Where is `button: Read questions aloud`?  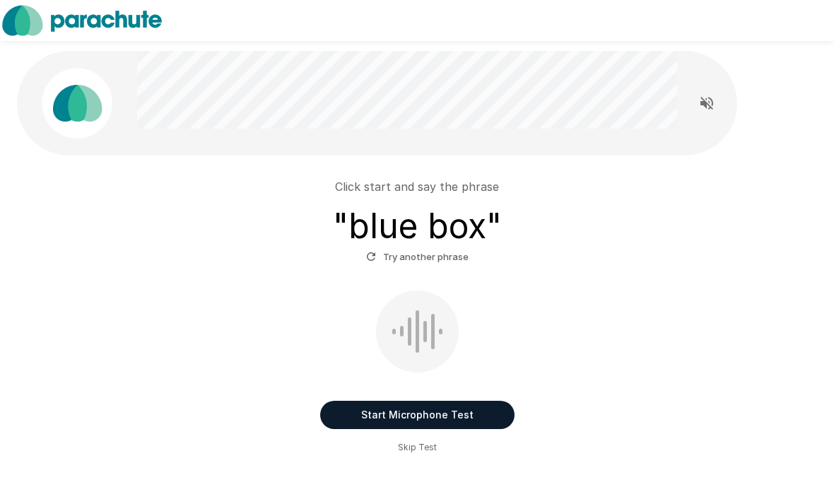
button: Read questions aloud is located at coordinates (707, 103).